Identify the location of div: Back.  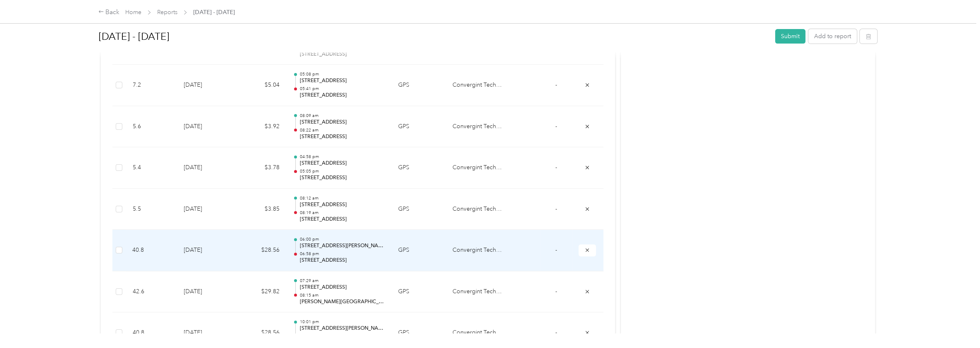
(109, 12).